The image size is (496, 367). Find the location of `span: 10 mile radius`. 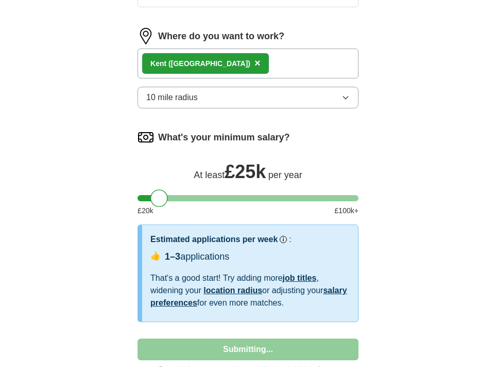

span: 10 mile radius is located at coordinates (172, 97).